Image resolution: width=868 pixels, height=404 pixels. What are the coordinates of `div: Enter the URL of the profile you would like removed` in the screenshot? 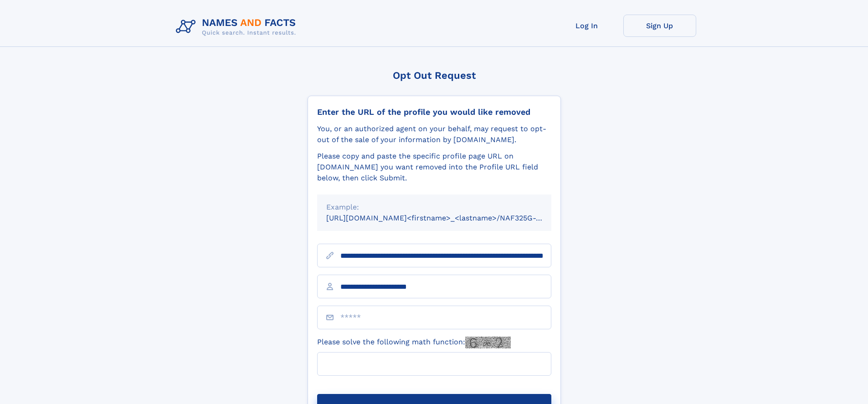 It's located at (434, 112).